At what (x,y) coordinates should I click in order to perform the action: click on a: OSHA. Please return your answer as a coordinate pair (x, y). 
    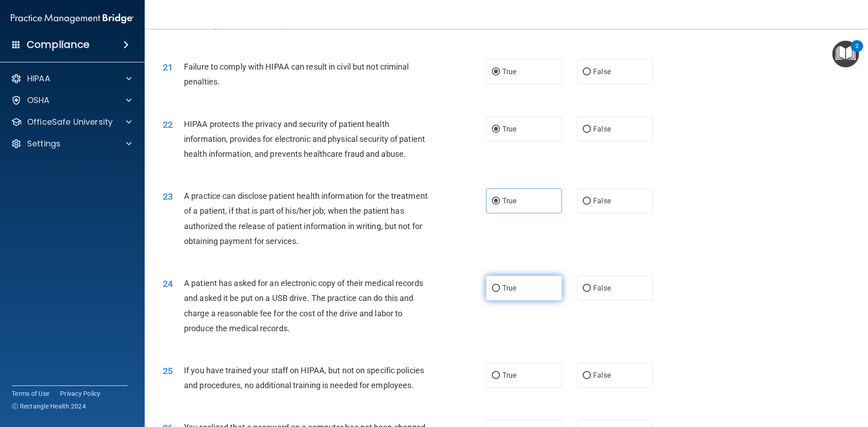
    Looking at the image, I should click on (71, 100).